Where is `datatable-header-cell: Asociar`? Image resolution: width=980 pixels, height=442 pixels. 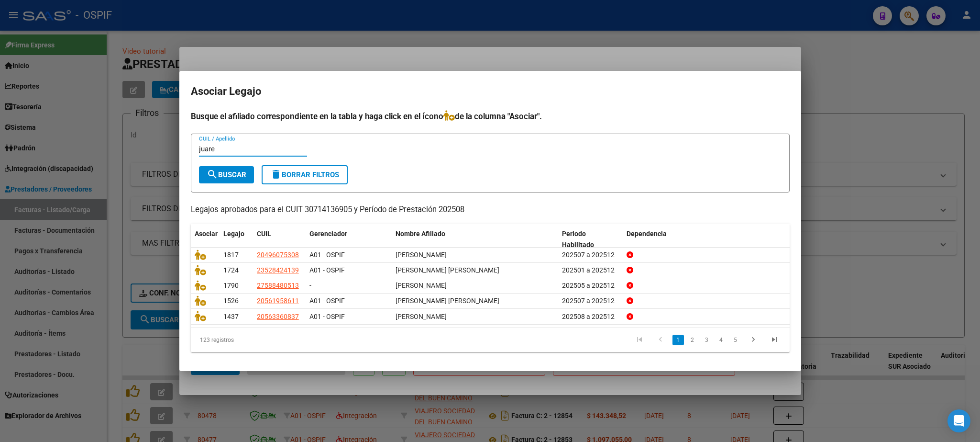
datatable-header-cell: Asociar is located at coordinates (205, 239).